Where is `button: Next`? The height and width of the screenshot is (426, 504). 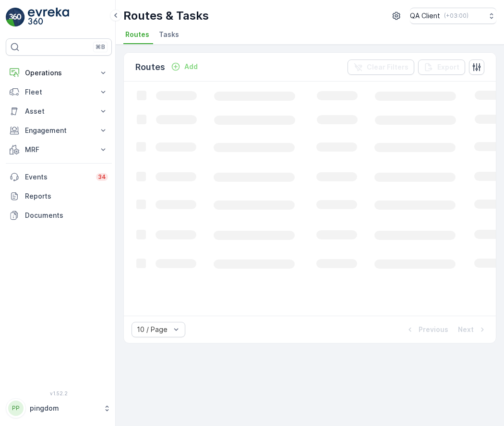
button: Next is located at coordinates (472, 329).